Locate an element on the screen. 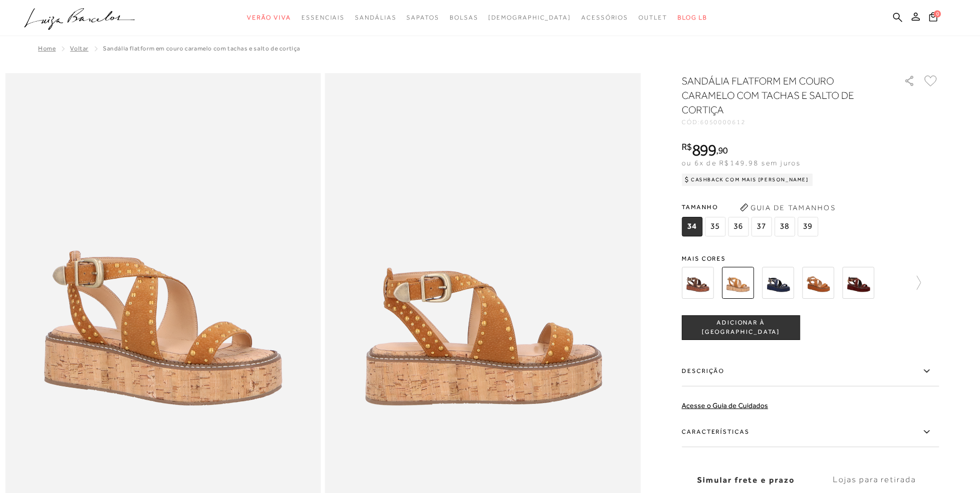 The image size is (980, 493). span: Outlet is located at coordinates (653, 18).